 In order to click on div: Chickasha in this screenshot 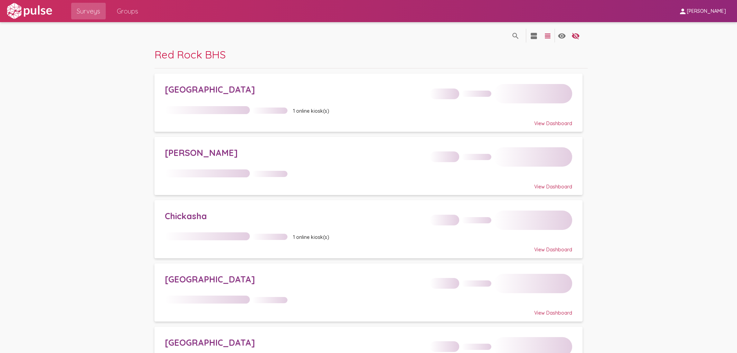, I will do `click(295, 216)`.